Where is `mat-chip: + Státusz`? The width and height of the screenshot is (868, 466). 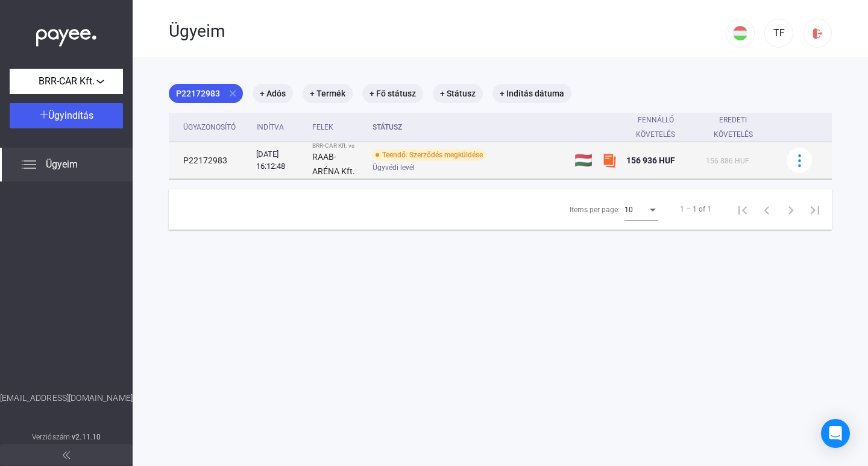
mat-chip: + Státusz is located at coordinates (457, 94).